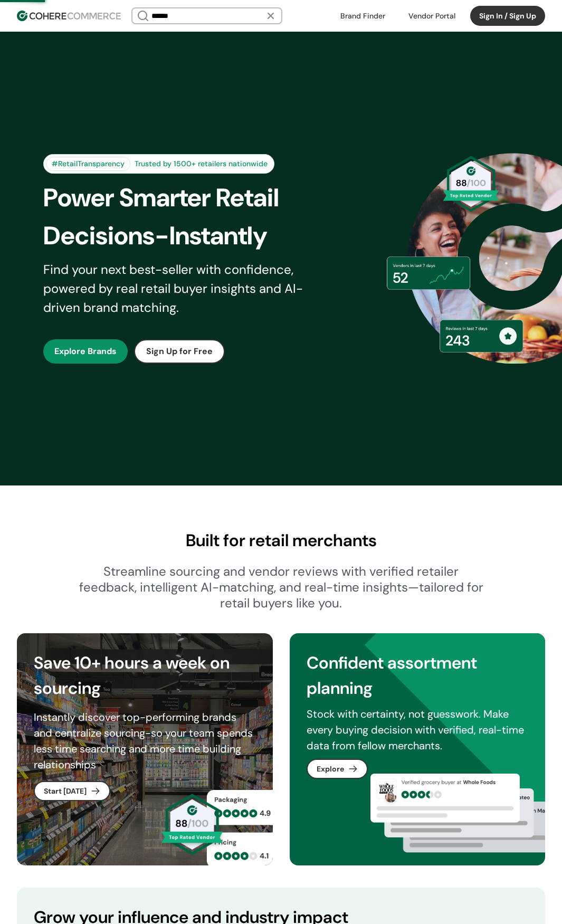  What do you see at coordinates (418, 730) in the screenshot?
I see `div: Stock with certainty, not guesswork. Make every buying decision with verified, real-time data fro...` at bounding box center [418, 730].